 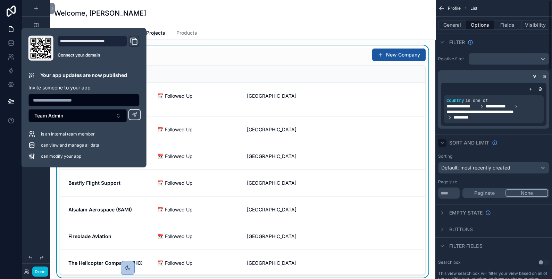 What do you see at coordinates (469, 143) in the screenshot?
I see `span: Sort And Limit` at bounding box center [469, 143].